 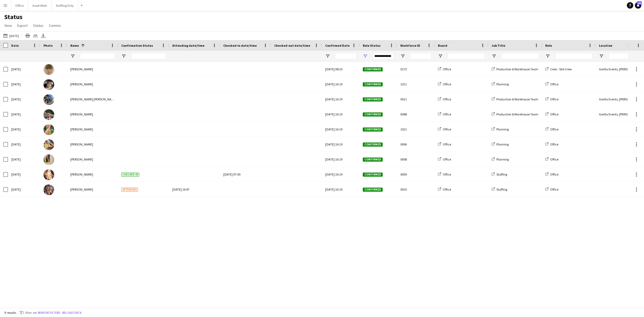 What do you see at coordinates (410, 46) in the screenshot?
I see `span: Workforce ID` at bounding box center [410, 46].